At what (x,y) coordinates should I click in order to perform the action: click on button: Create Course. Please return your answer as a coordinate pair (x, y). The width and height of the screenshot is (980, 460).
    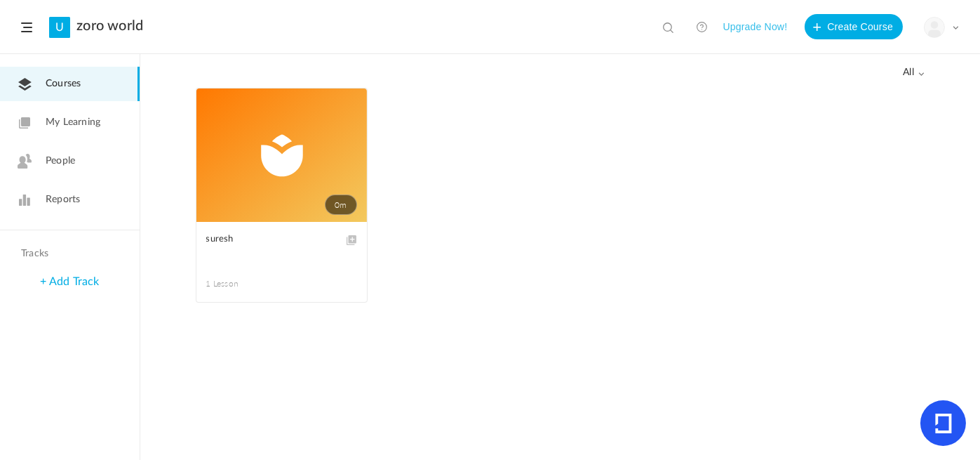
    Looking at the image, I should click on (854, 27).